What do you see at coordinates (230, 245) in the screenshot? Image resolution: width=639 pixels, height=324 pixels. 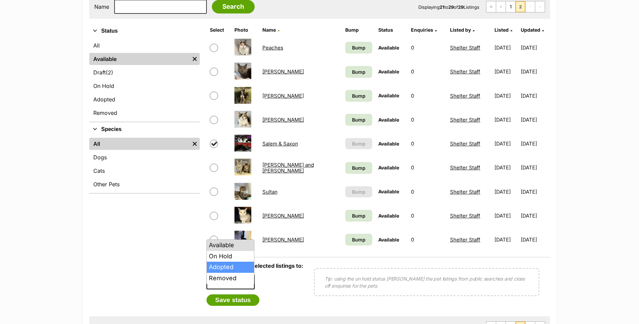 I see `li: Available` at bounding box center [230, 245].